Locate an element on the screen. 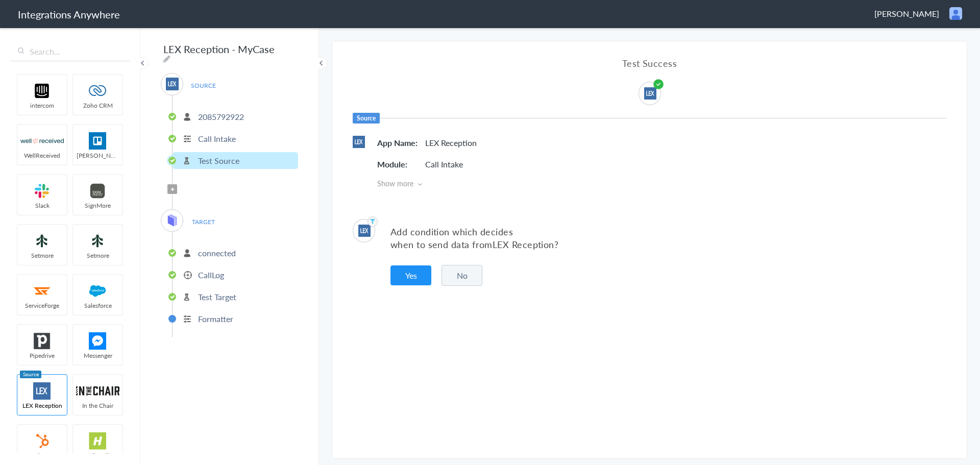 This screenshot has height=465, width=980. span: HubSpot is located at coordinates (42, 456).